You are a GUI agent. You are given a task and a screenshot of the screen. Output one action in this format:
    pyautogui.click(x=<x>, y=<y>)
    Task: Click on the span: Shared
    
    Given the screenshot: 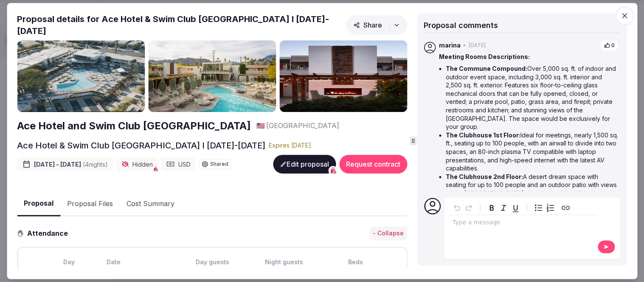 What is the action you would take?
    pyautogui.click(x=219, y=165)
    